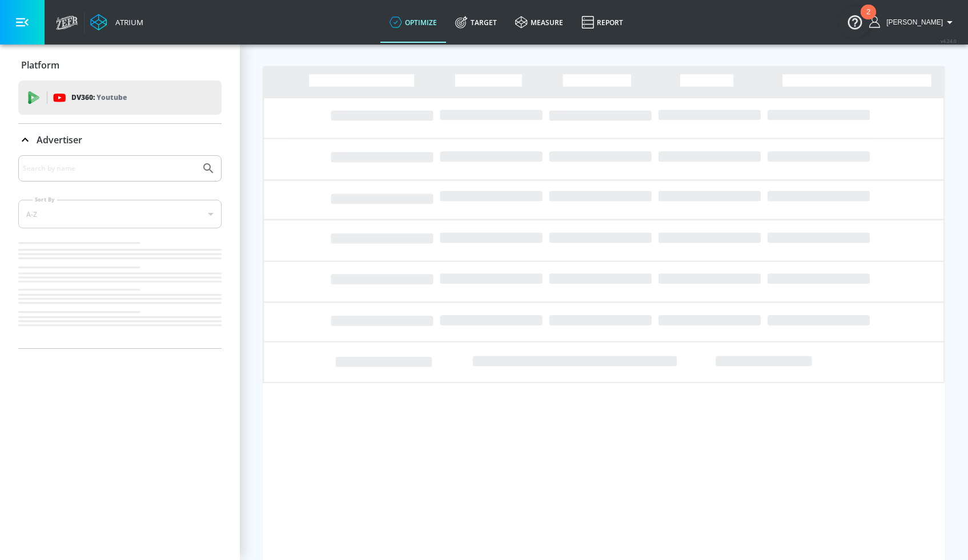  I want to click on a: optimize, so click(414, 23).